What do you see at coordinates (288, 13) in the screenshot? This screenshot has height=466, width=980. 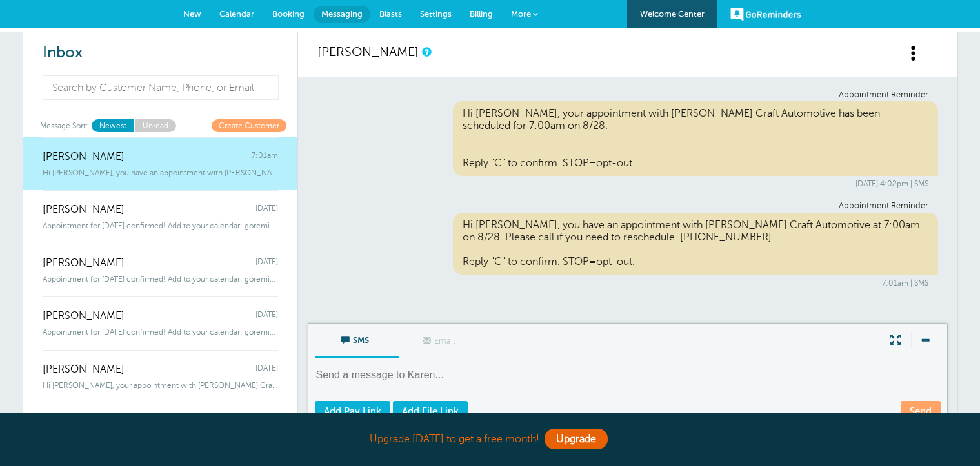 I see `span: Booking` at bounding box center [288, 13].